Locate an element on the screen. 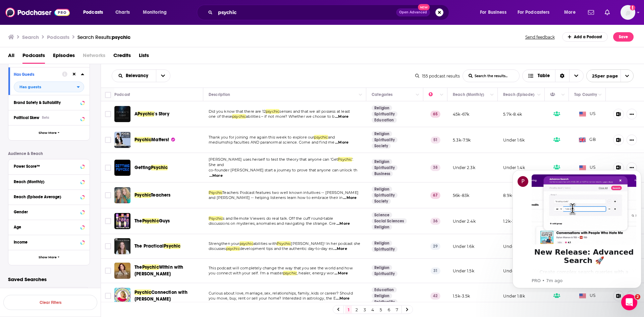 This screenshot has width=644, height=317. p: 1.5k-3.5k is located at coordinates (462, 296).